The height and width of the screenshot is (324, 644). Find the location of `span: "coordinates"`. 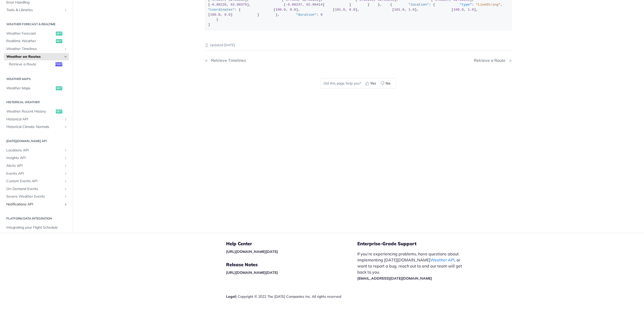

span: "coordinates" is located at coordinates (221, 9).